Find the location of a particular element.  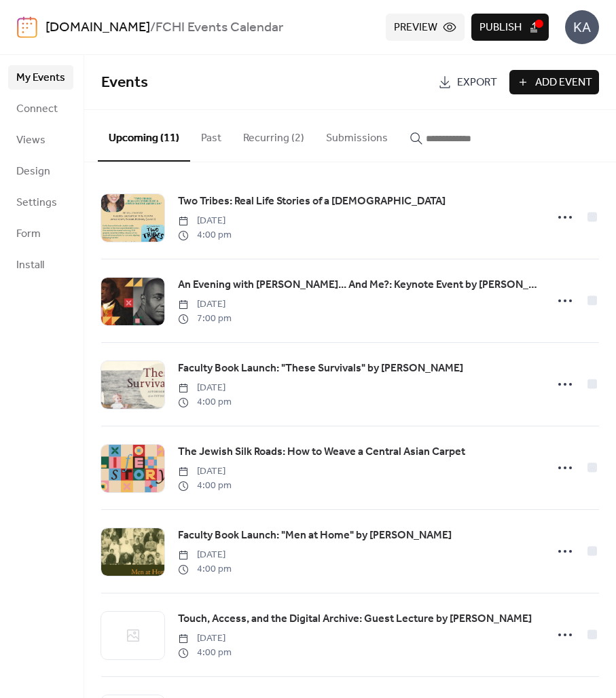

b: FCHI Events Calendar is located at coordinates (220, 28).